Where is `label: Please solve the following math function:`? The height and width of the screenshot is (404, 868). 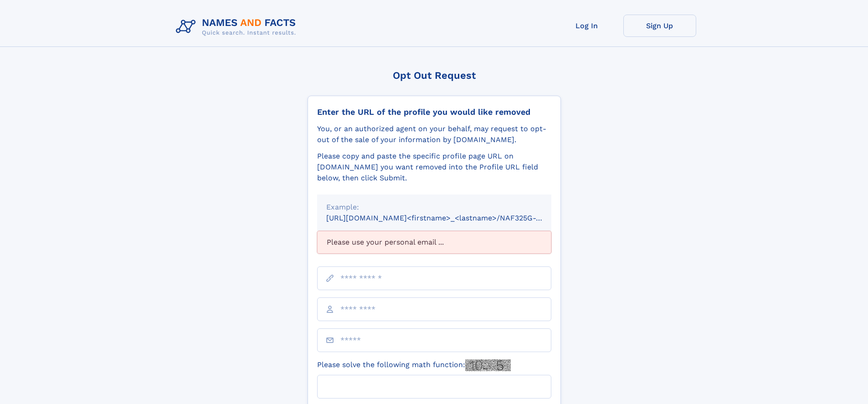 label: Please solve the following math function: is located at coordinates (413, 365).